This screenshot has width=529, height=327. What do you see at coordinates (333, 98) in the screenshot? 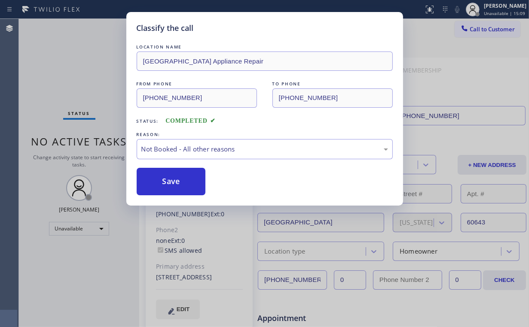
I see `input: To phone` at bounding box center [333, 98].